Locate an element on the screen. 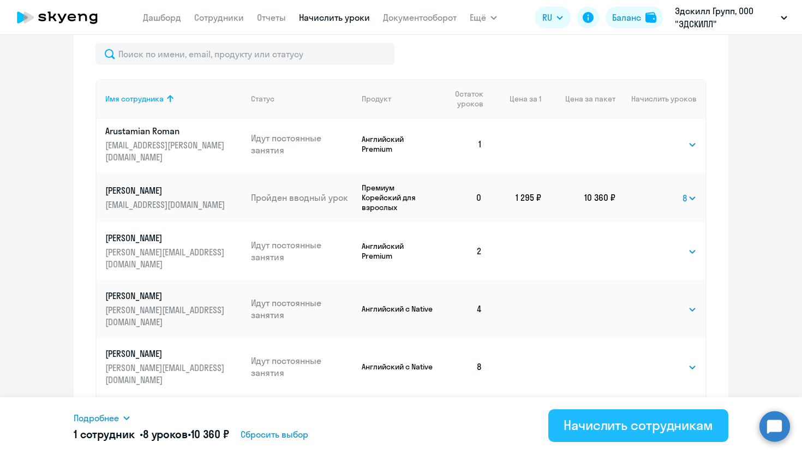 This screenshot has width=802, height=454. a: Отчеты is located at coordinates (271, 17).